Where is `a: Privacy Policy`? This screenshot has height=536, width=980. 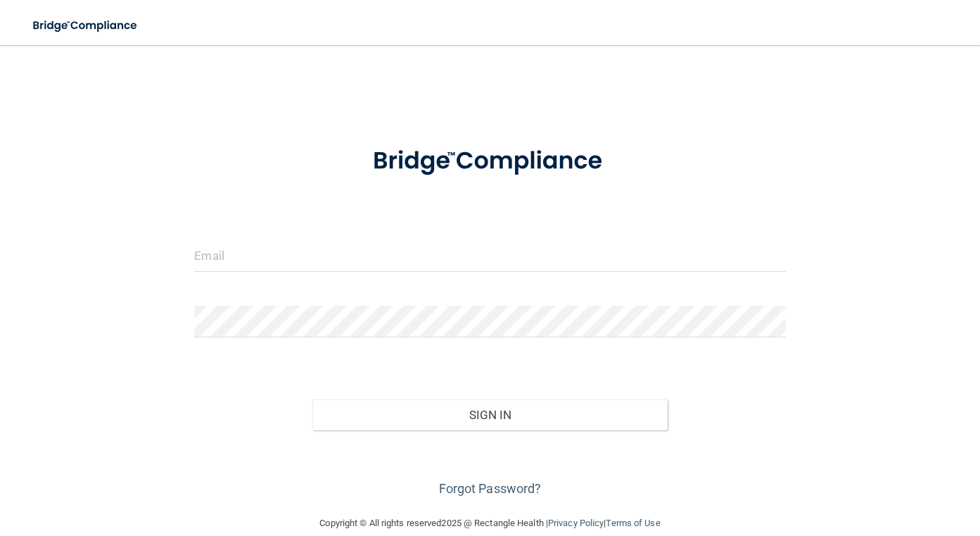 a: Privacy Policy is located at coordinates (576, 523).